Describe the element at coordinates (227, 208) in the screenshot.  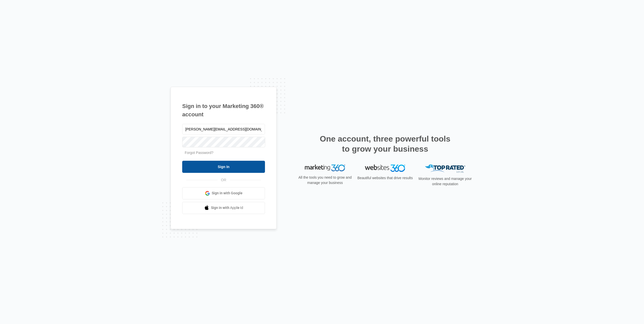
I see `span: Sign in with Apple Id` at that location.